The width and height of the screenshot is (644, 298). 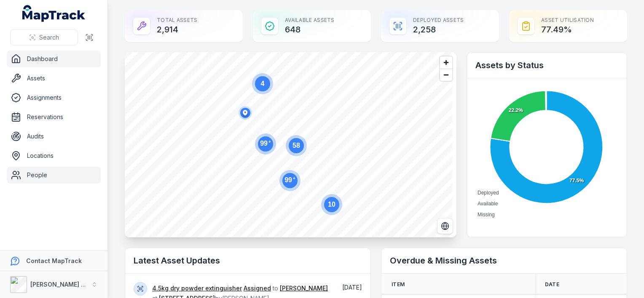 I want to click on a: MapTrack, so click(x=54, y=14).